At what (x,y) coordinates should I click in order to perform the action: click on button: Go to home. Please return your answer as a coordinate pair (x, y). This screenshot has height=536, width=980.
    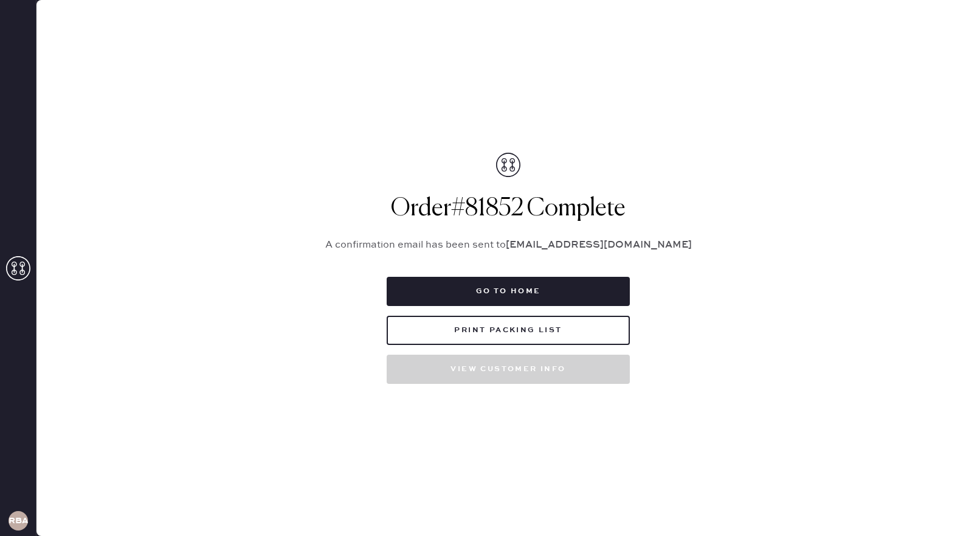
    Looking at the image, I should click on (508, 291).